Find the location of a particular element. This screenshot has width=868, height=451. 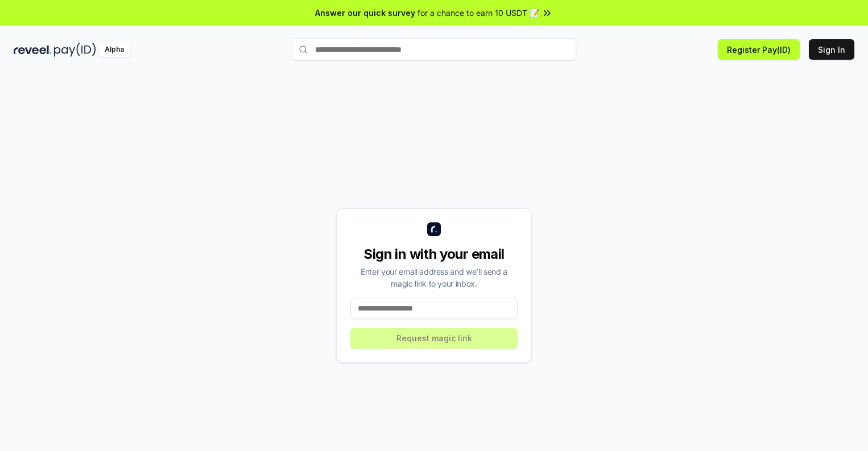

img: pay_id is located at coordinates (75, 49).